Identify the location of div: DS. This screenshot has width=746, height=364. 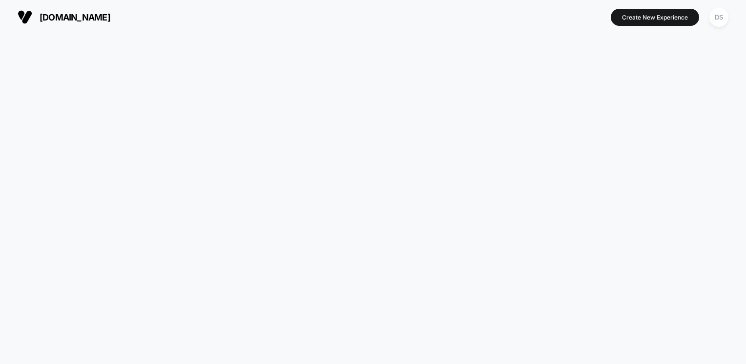
(719, 17).